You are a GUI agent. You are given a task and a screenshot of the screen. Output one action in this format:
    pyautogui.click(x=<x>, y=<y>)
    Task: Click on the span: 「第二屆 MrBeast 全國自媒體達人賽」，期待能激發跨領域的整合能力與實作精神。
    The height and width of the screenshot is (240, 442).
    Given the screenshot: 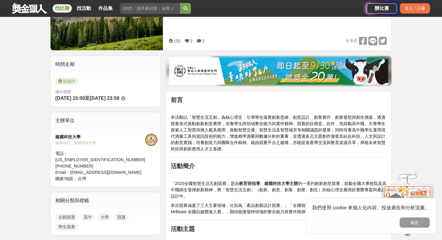 What is the action you would take?
    pyautogui.click(x=272, y=208)
    